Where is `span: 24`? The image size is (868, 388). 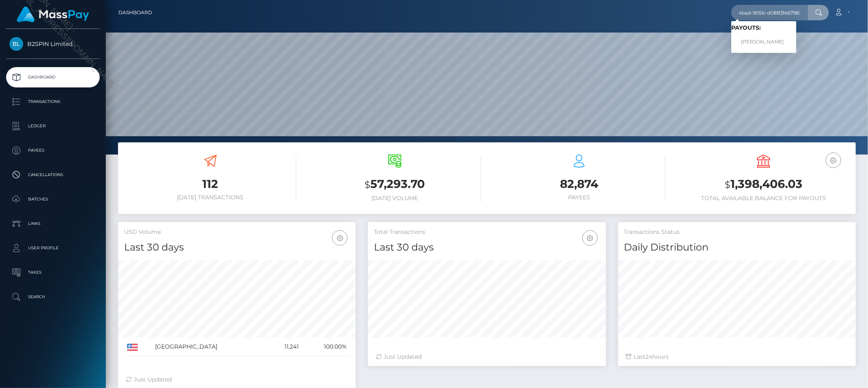 span: 24 is located at coordinates (649, 356).